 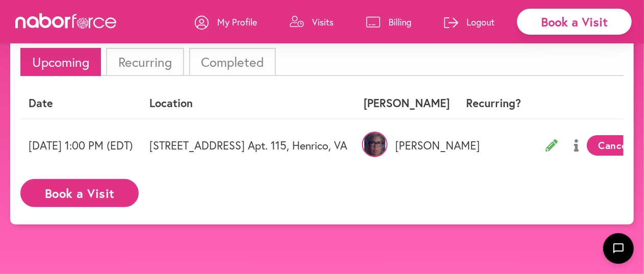 I want to click on p: Logout, so click(x=480, y=22).